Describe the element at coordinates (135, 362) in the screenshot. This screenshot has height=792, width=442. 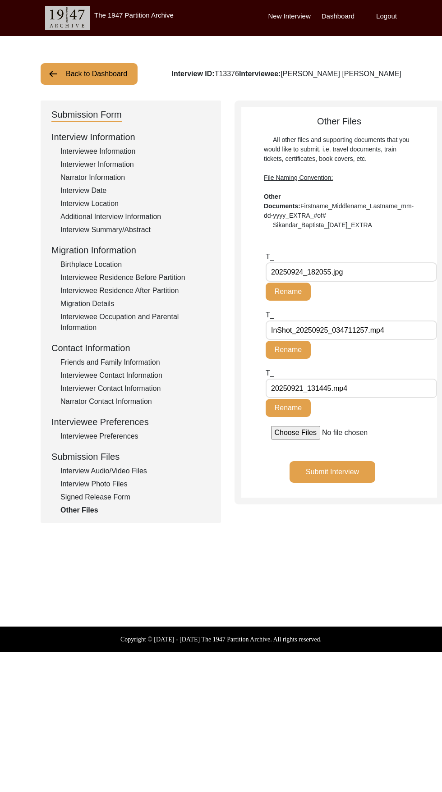
I see `div: Friends and Family Information` at that location.